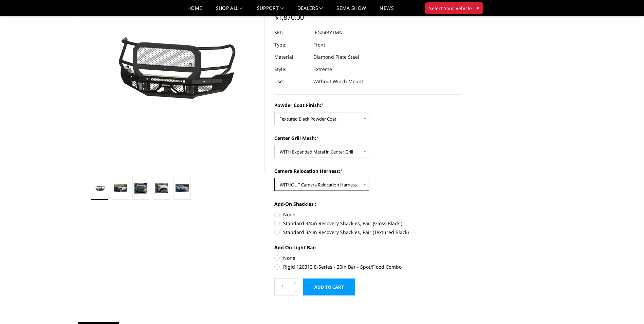 The image size is (644, 324). Describe the element at coordinates (329, 287) in the screenshot. I see `input: Add to Cart` at that location.